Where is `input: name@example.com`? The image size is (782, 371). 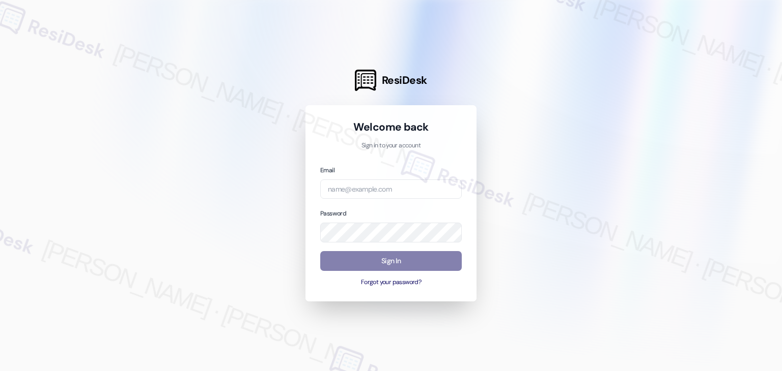
input: name@example.com is located at coordinates (391, 189).